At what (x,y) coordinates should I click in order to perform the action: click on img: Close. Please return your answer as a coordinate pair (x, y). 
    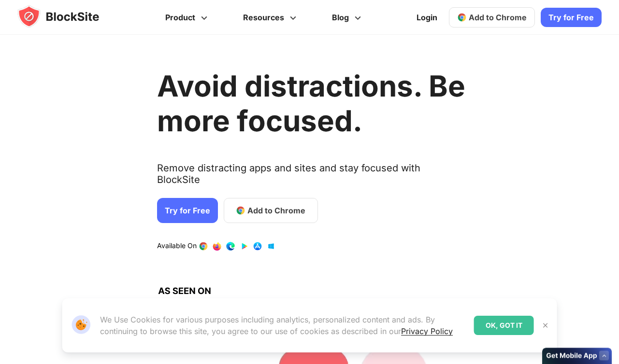
    Looking at the image, I should click on (546, 325).